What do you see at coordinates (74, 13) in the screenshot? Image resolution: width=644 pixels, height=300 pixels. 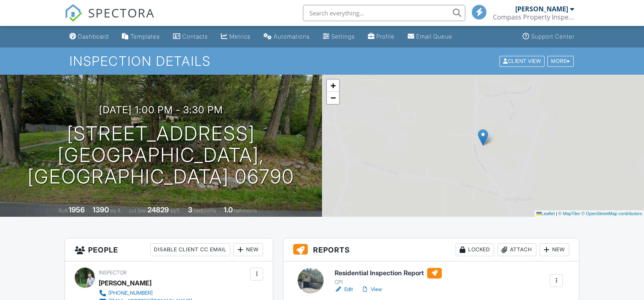 I see `img: The Best Home Inspection Software - Spectora` at bounding box center [74, 13].